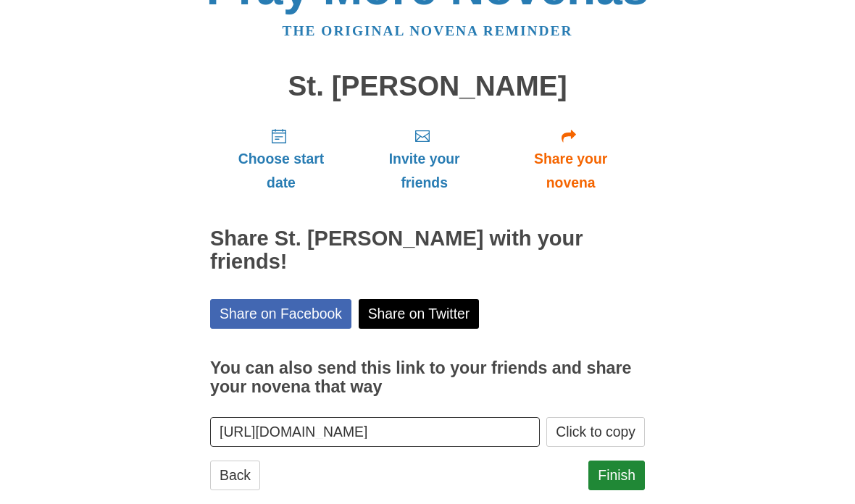 The height and width of the screenshot is (504, 855). I want to click on a: Back, so click(235, 476).